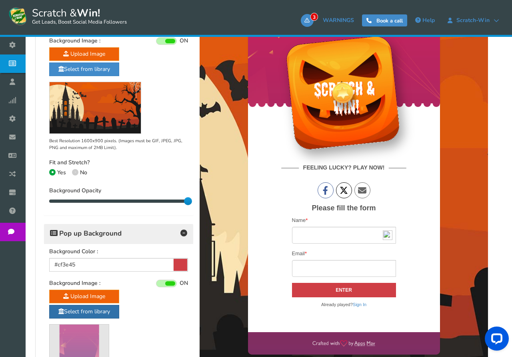 This screenshot has width=512, height=357. I want to click on a: Sign In, so click(160, 323).